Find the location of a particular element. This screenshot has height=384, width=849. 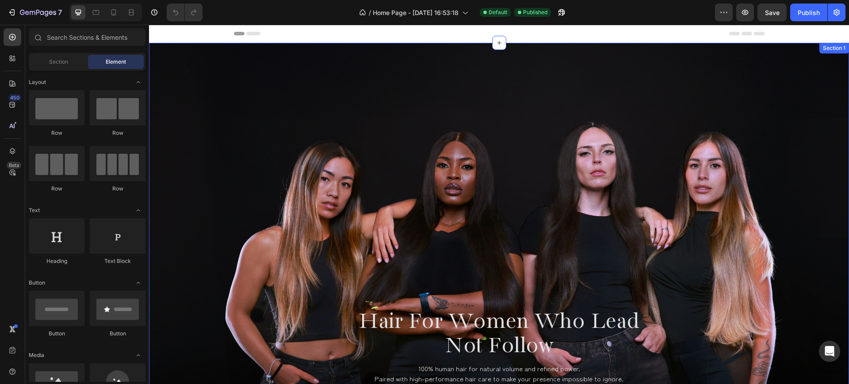

span: Element is located at coordinates (116, 62).